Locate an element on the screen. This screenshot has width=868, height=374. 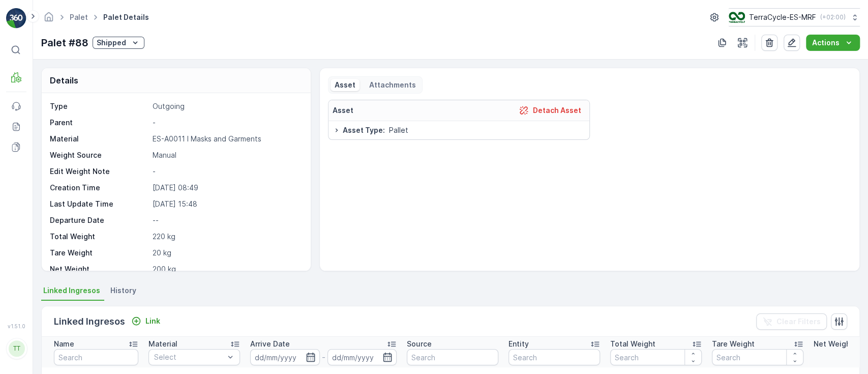
p: Arrive Date is located at coordinates (270, 344).